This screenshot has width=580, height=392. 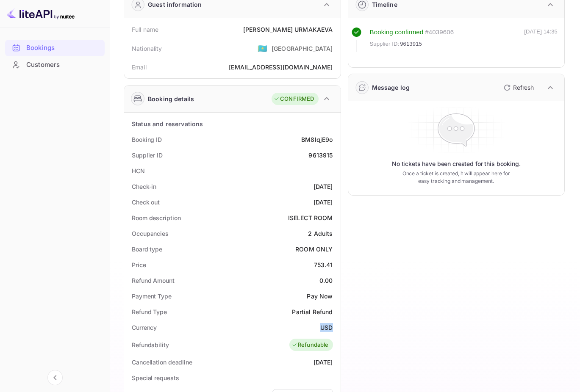 I want to click on div: HCN, so click(x=138, y=170).